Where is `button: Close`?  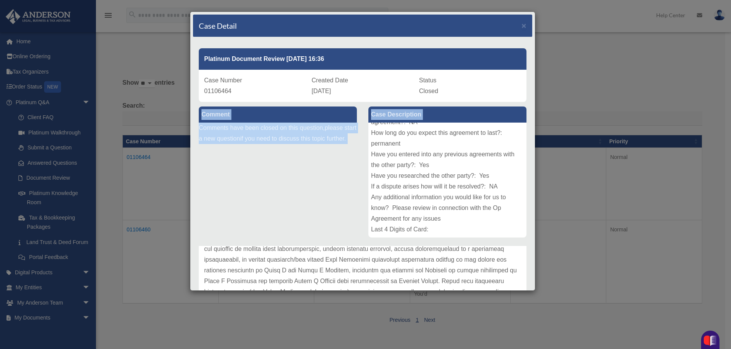 button: Close is located at coordinates (523, 25).